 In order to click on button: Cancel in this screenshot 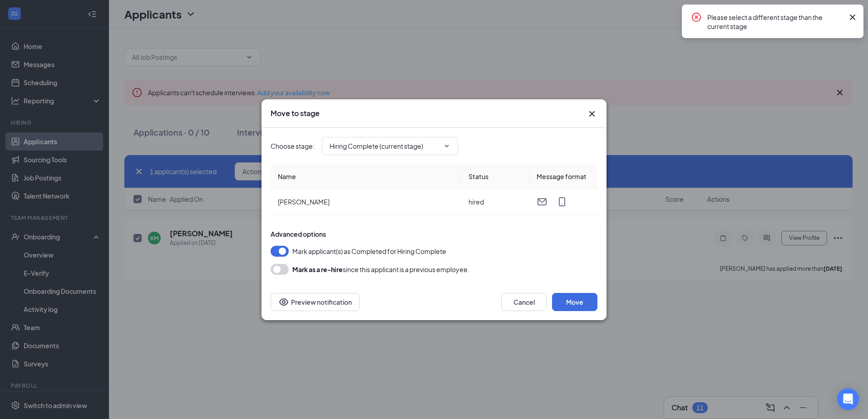, I will do `click(523, 302)`.